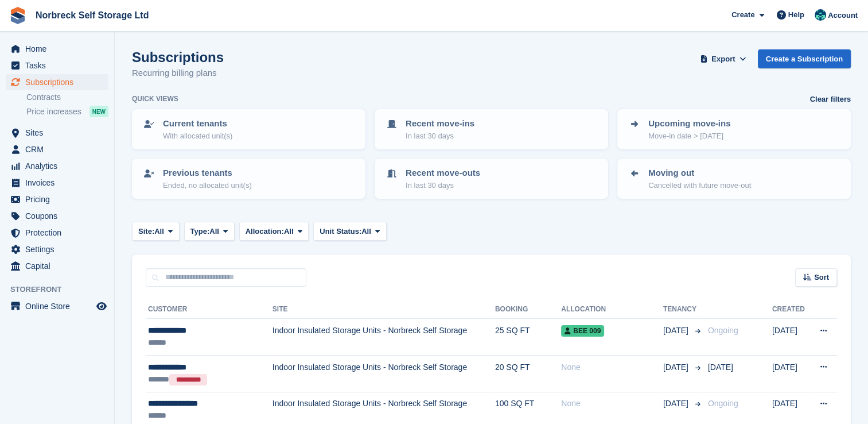 The width and height of the screenshot is (868, 424). I want to click on a: Contracts, so click(67, 97).